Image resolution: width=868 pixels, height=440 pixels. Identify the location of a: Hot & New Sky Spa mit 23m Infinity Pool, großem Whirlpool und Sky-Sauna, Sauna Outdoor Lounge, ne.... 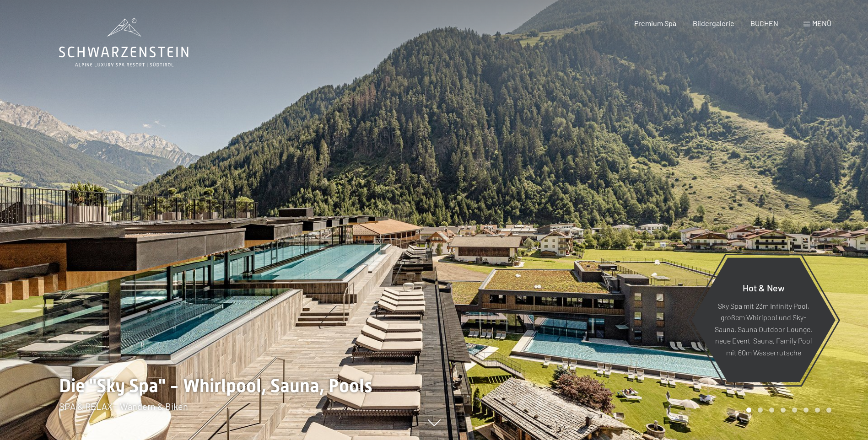
(763, 320).